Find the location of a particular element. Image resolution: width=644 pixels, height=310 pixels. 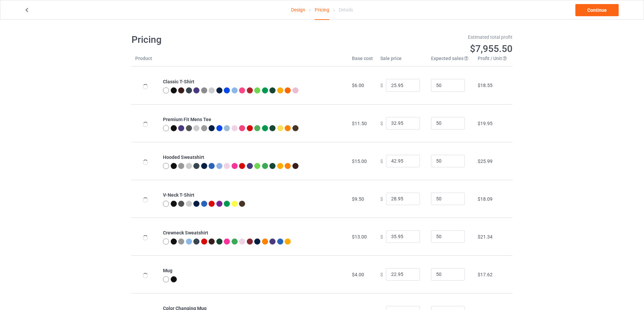

span: $9.50 is located at coordinates (358, 199).